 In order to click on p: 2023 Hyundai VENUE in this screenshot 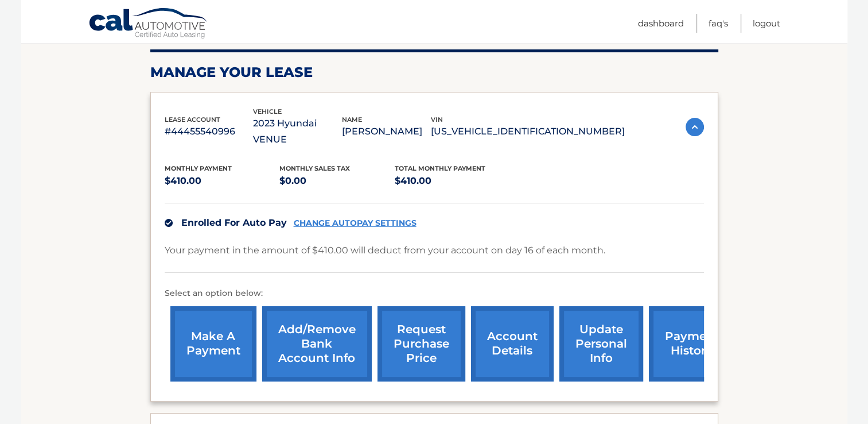, I will do `click(297, 132)`.